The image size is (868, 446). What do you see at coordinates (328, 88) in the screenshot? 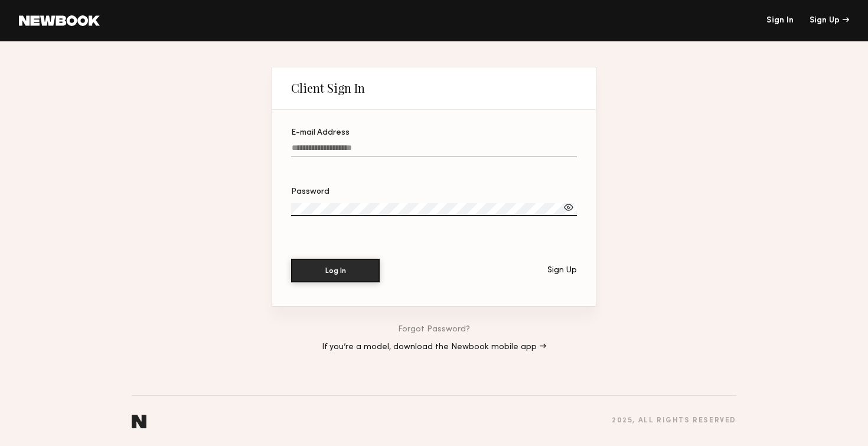
I see `div: Client Sign In` at bounding box center [328, 88].